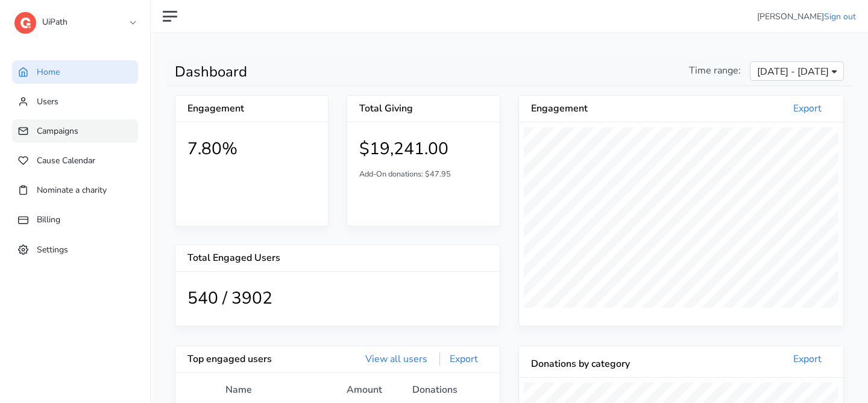  What do you see at coordinates (48, 219) in the screenshot?
I see `span: Billing` at bounding box center [48, 219].